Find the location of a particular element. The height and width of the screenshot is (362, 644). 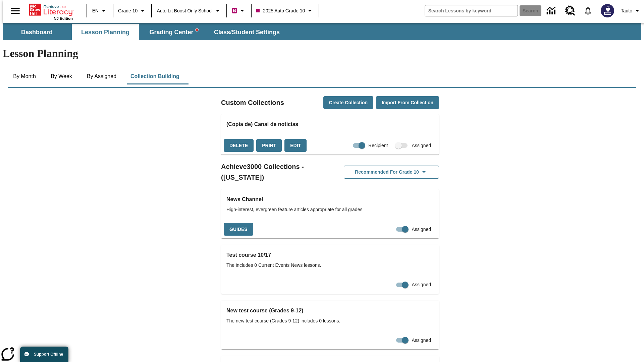

button: Import from Collection is located at coordinates (408, 103).